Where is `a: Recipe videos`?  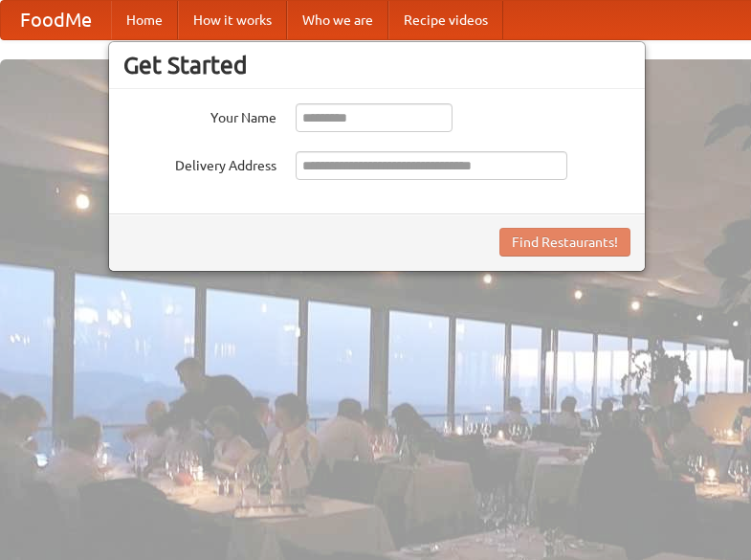 a: Recipe videos is located at coordinates (446, 20).